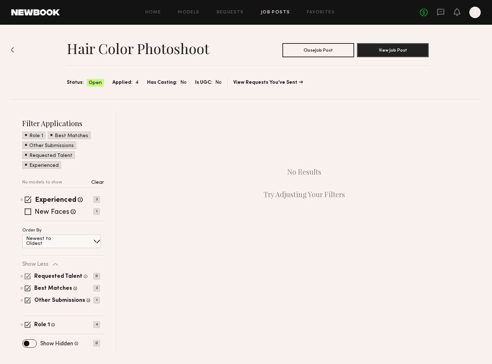 The image size is (492, 364). What do you see at coordinates (304, 172) in the screenshot?
I see `p: No Results` at bounding box center [304, 172].